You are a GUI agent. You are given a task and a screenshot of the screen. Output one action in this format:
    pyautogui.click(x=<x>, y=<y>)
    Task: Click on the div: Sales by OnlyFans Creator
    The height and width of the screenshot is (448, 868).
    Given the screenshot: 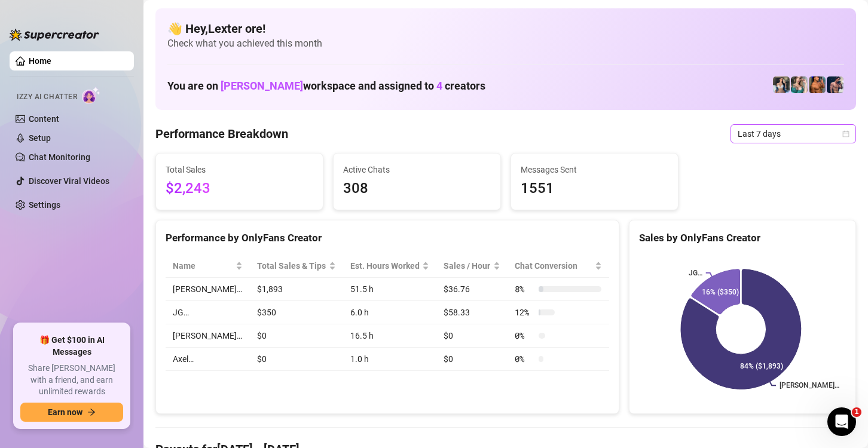 What is the action you would take?
    pyautogui.click(x=743, y=238)
    